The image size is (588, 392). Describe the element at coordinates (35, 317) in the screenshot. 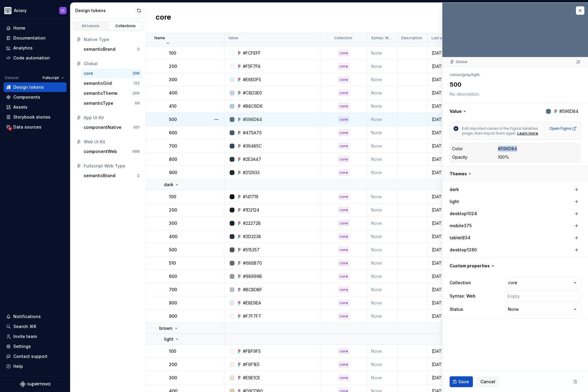

I see `button: Notifications` at that location.